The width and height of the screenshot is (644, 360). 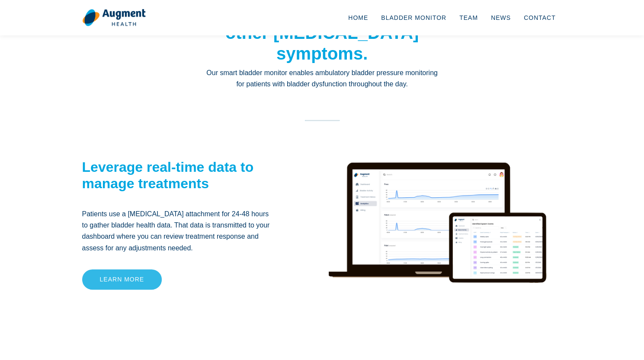 I want to click on h2: Leverage real-time data to manage treatments, so click(x=178, y=176).